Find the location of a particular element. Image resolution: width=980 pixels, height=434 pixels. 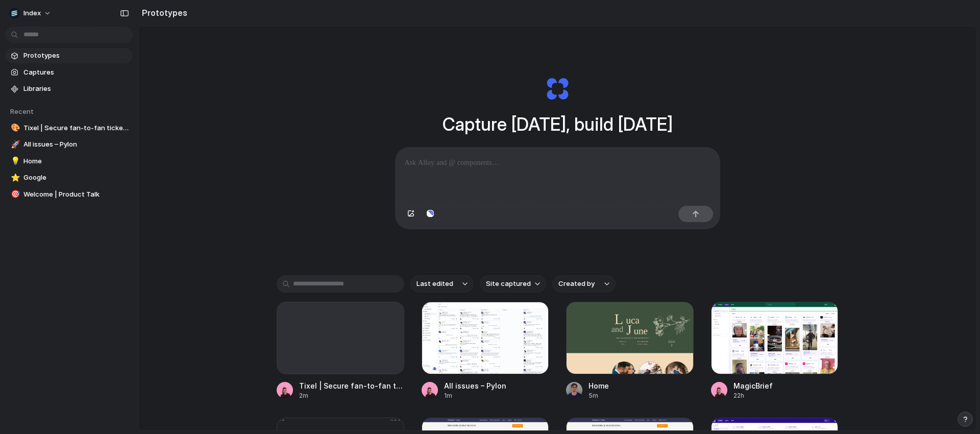

a: MagicBriefMagicBrief22h is located at coordinates (775, 351).